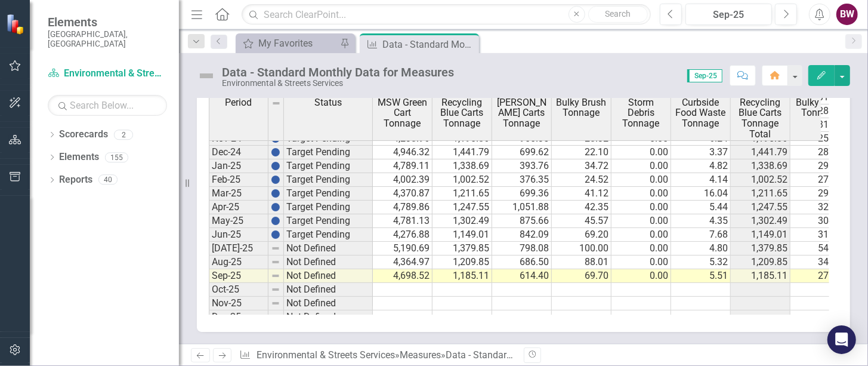 The width and height of the screenshot is (868, 366). Describe the element at coordinates (640, 113) in the screenshot. I see `span: Storm Debris Tonnage` at that location.